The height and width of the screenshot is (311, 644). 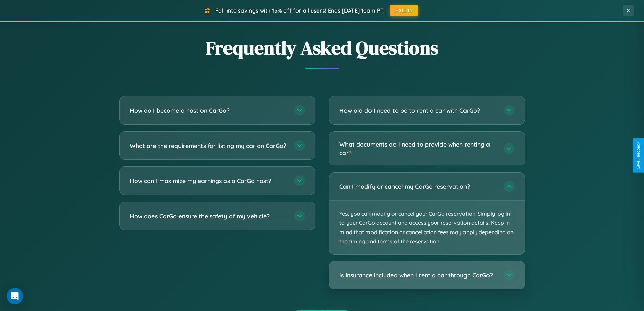 What do you see at coordinates (208, 110) in the screenshot?
I see `h3: How do I become a host on CarGo?` at bounding box center [208, 110].